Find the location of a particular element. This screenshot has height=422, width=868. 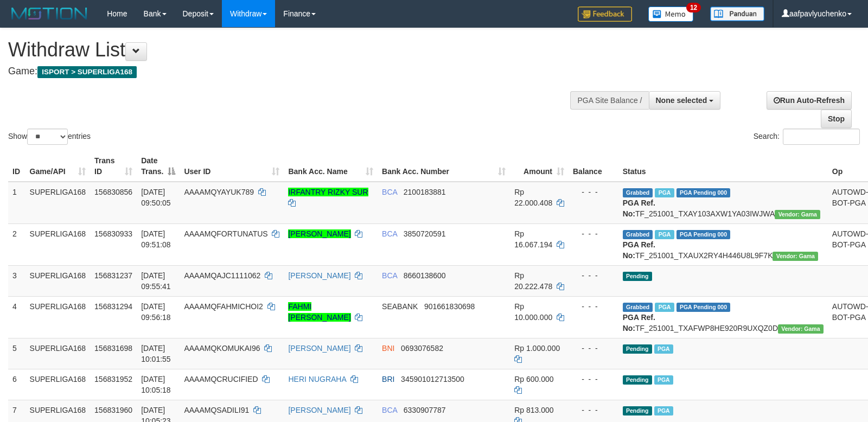

span: BRI is located at coordinates (388, 379).